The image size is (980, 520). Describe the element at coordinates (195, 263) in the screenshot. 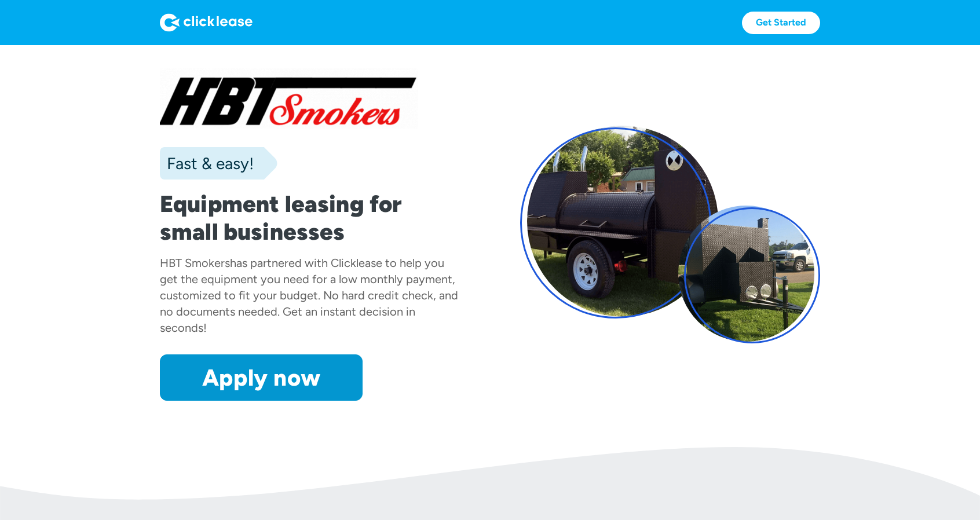

I see `div: HBT Smokers` at that location.